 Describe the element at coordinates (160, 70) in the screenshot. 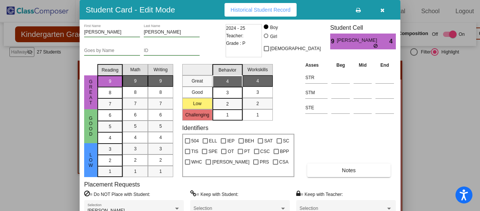

I see `span: Writing` at that location.